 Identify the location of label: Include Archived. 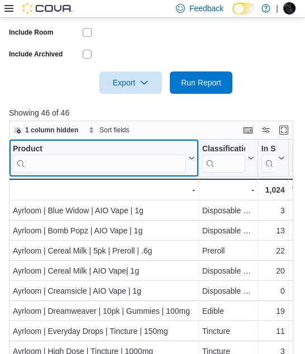
(36, 54).